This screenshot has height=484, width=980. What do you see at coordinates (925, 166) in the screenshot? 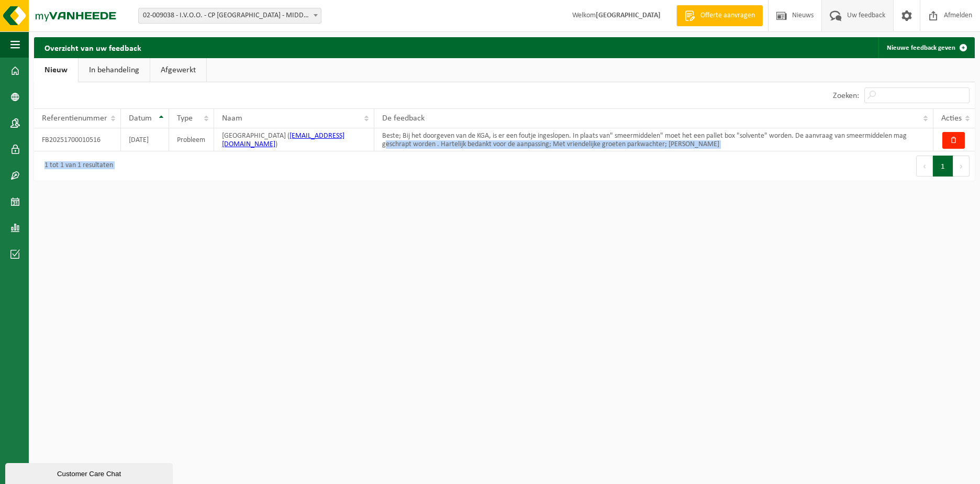
I see `button: Previous` at bounding box center [925, 166].